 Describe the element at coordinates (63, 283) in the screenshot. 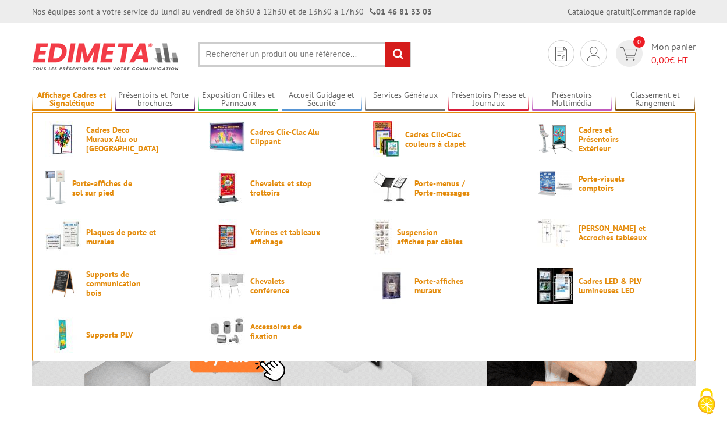

I see `img: Supports de communication bois` at that location.